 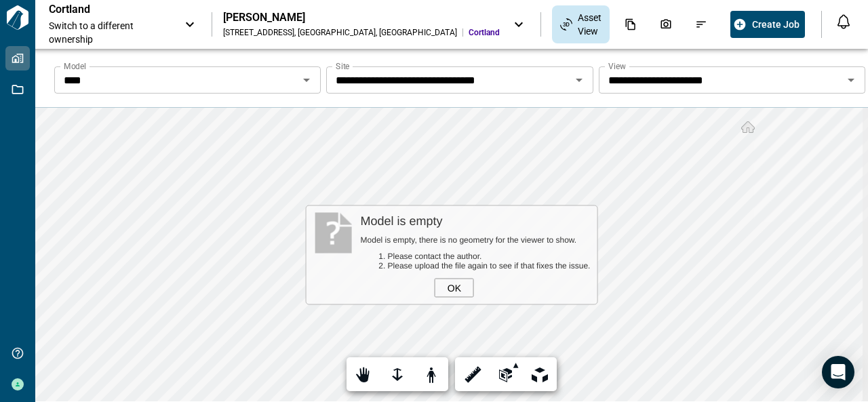 What do you see at coordinates (701, 25) in the screenshot?
I see `div: Issues & Info` at bounding box center [701, 25].